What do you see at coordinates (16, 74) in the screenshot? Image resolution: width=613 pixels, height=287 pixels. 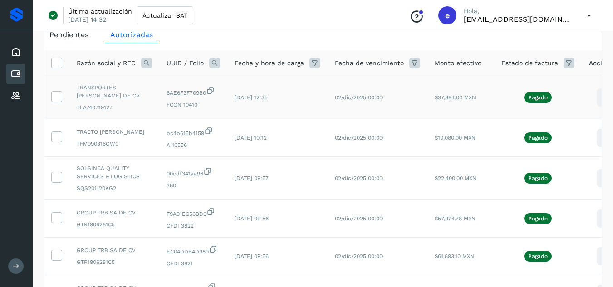 I see `div: Cuentas por pagar` at bounding box center [16, 74].